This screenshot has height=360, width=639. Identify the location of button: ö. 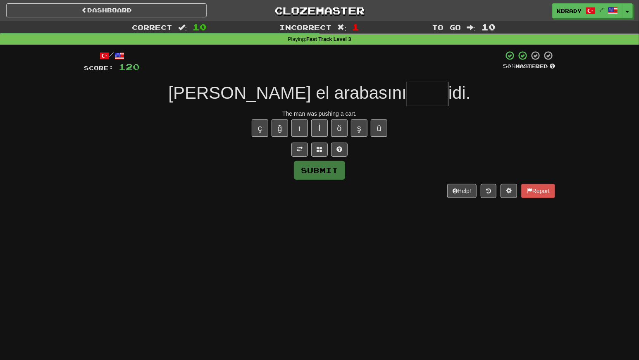
(339, 128).